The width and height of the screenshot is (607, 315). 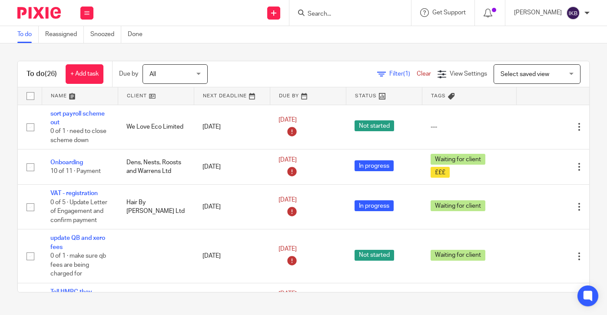 What do you see at coordinates (424, 74) in the screenshot?
I see `a: Clear` at bounding box center [424, 74].